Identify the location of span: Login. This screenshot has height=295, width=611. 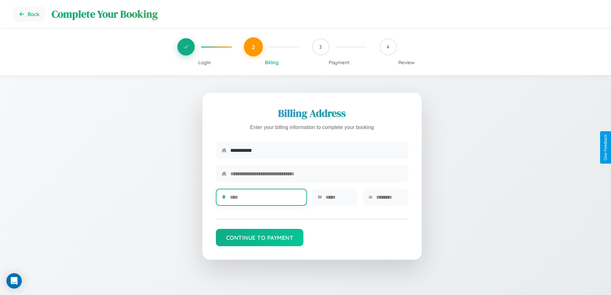
(204, 62).